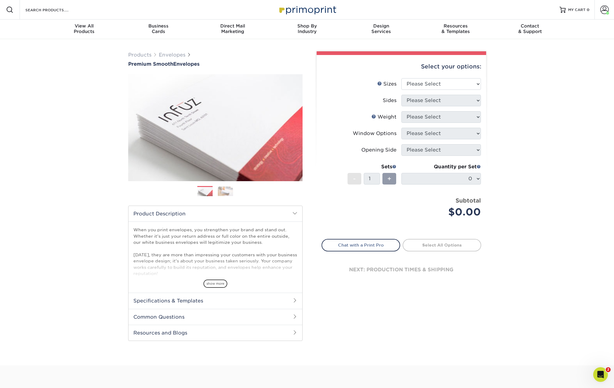 The height and width of the screenshot is (388, 614). What do you see at coordinates (215, 302) in the screenshot?
I see `p: When you print envelopes, you strengthen your brand and stand out. Whether it's just your return ...` at bounding box center [215, 302].